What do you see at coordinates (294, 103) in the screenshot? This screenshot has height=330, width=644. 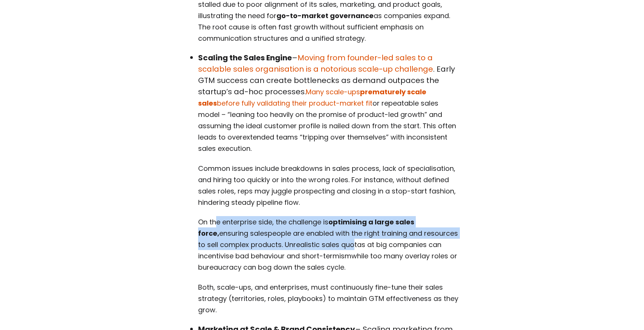 I see `a: before fully validating their product-market fit` at bounding box center [294, 103].